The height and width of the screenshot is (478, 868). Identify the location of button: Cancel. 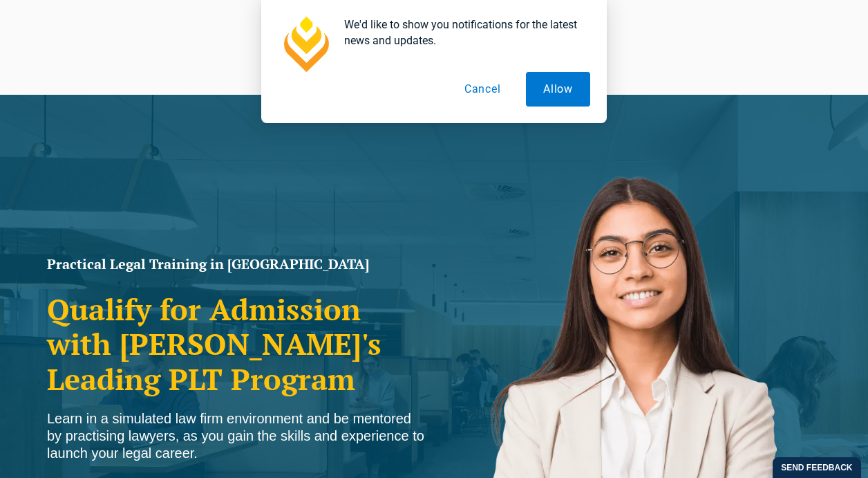
(483, 89).